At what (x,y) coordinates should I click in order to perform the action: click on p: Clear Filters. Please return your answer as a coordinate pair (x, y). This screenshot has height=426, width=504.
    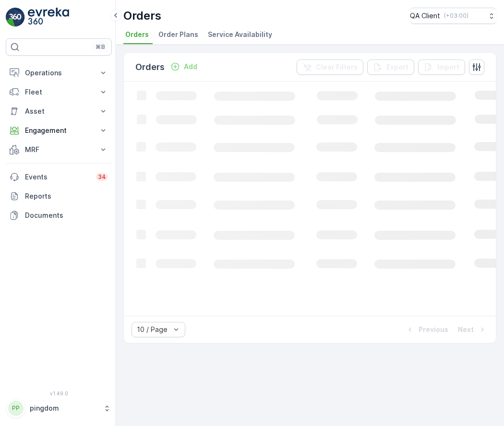
    Looking at the image, I should click on (336, 67).